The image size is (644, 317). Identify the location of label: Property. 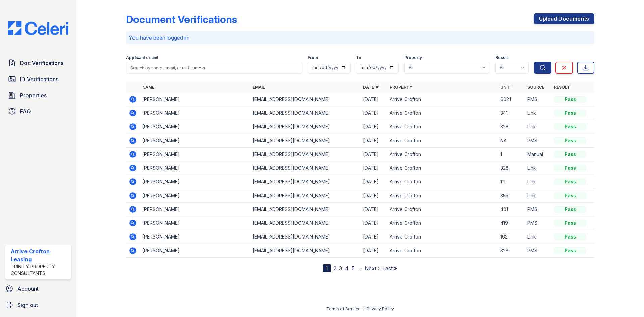
(413, 57).